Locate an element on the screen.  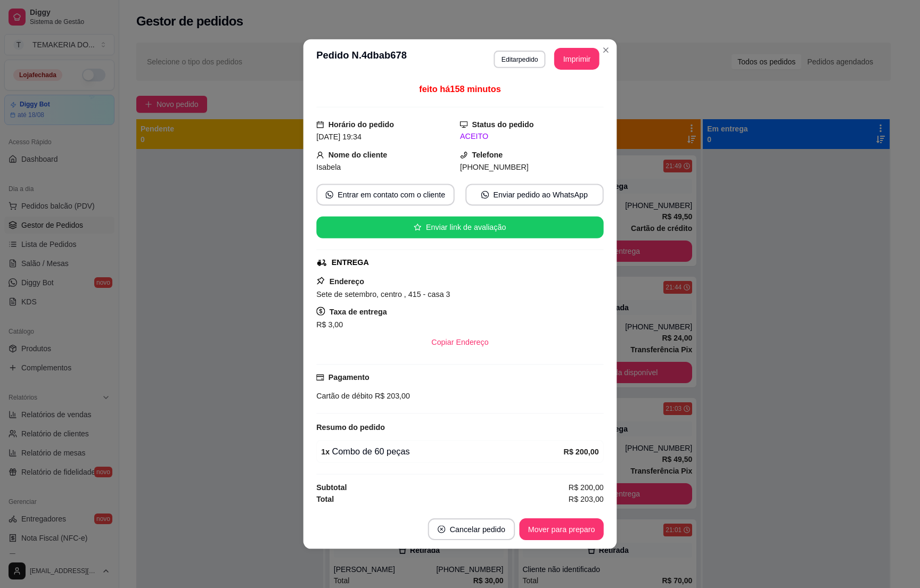
span: R$ 3,00 is located at coordinates (329, 325).